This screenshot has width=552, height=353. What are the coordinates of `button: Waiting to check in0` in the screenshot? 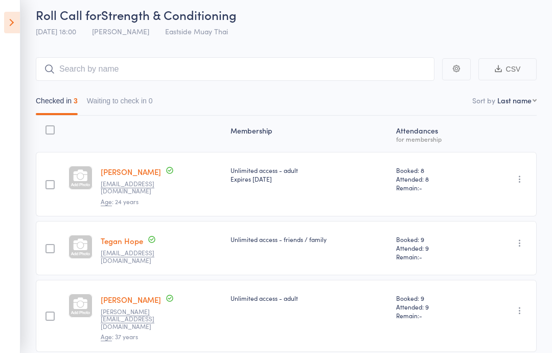 It's located at (120, 103).